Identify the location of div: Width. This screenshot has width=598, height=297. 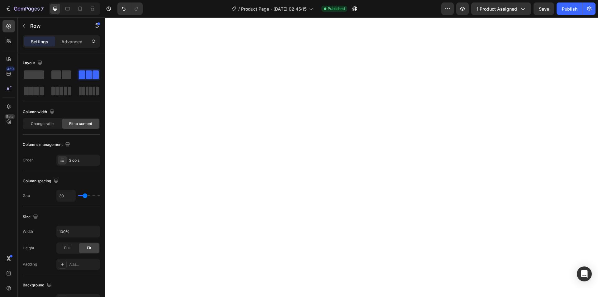
(28, 231).